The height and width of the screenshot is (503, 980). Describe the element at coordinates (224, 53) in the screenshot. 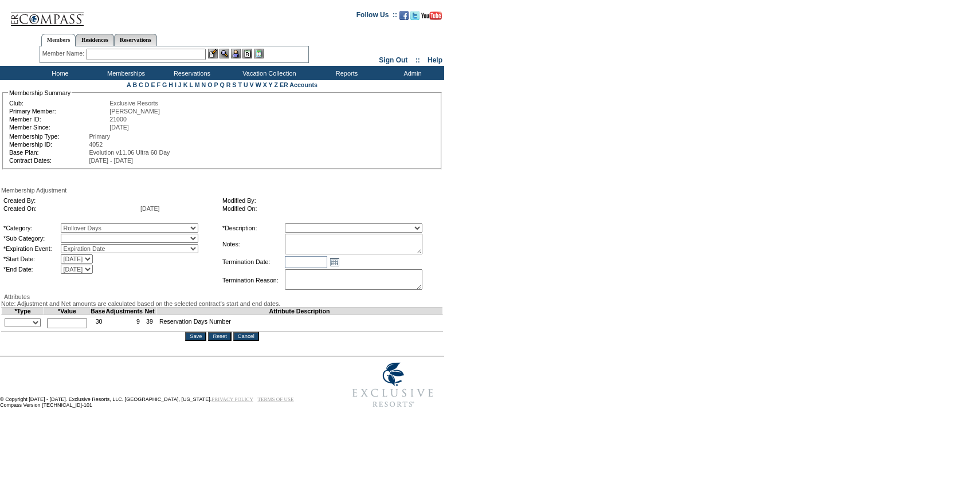

I see `img: View` at that location.